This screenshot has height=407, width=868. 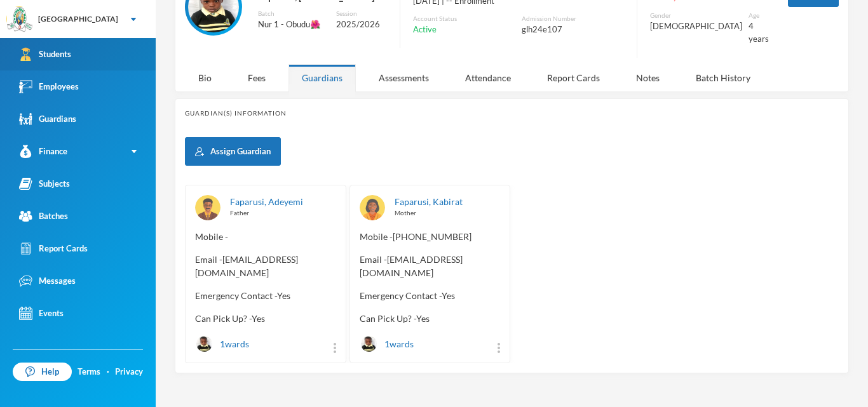 I want to click on div: Admission Number, so click(x=573, y=18).